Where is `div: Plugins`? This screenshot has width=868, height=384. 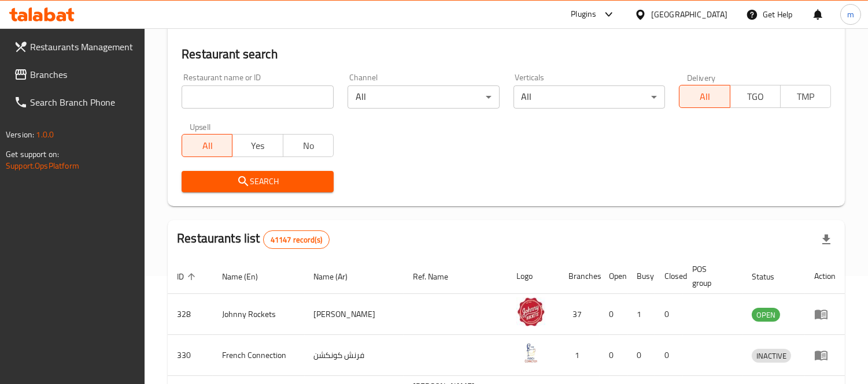 div: Plugins is located at coordinates (583, 15).